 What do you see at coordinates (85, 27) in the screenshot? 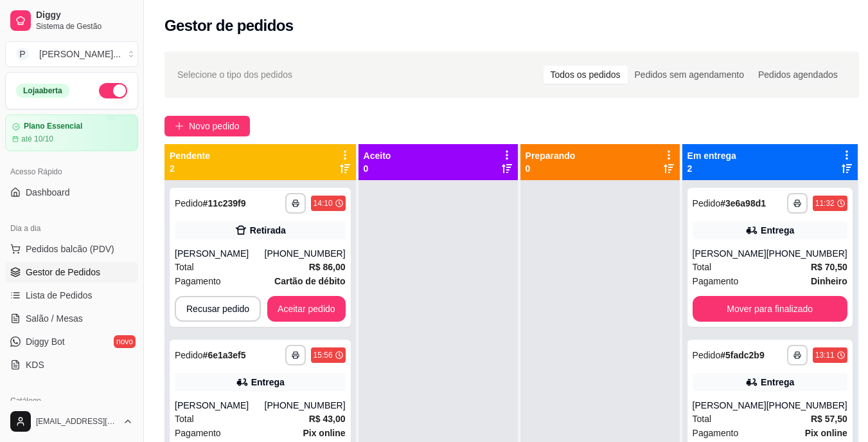
I see `span: Sistema de Gestão` at bounding box center [85, 27].